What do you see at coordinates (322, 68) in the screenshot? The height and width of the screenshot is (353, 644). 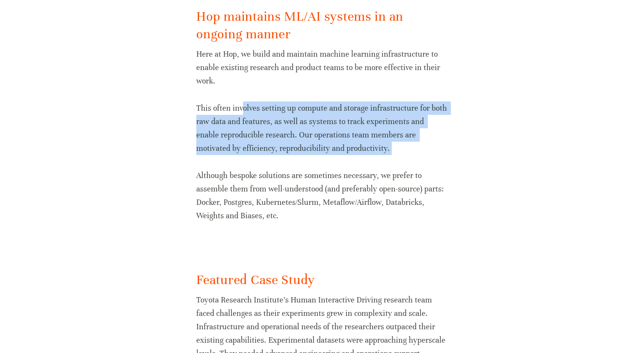 I see `p: Here at Hop, we build and maintain machine learning infrastructure to enable existing research an...` at bounding box center [322, 68].